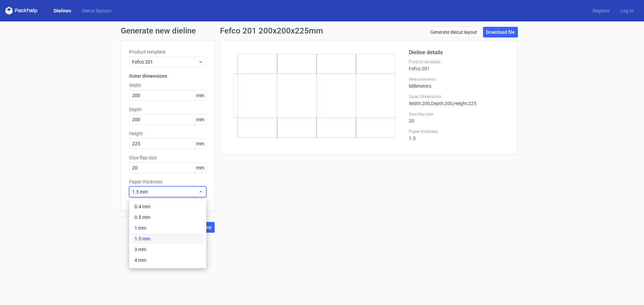 The width and height of the screenshot is (644, 305). What do you see at coordinates (271, 31) in the screenshot?
I see `h1: Fefco 201 200x200x225mm` at bounding box center [271, 31].